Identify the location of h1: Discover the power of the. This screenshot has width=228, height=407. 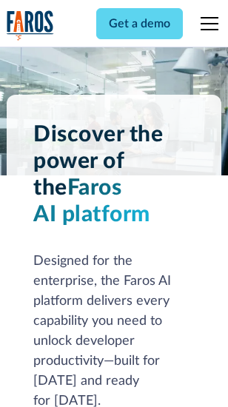
(114, 174).